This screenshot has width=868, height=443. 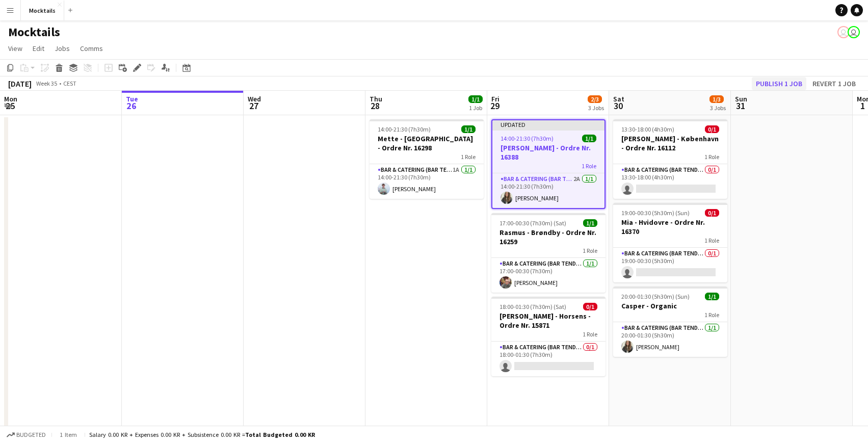 What do you see at coordinates (671, 227) in the screenshot?
I see `h3: Mia - Hvidovre - Ordre Nr. 16370` at bounding box center [671, 227].